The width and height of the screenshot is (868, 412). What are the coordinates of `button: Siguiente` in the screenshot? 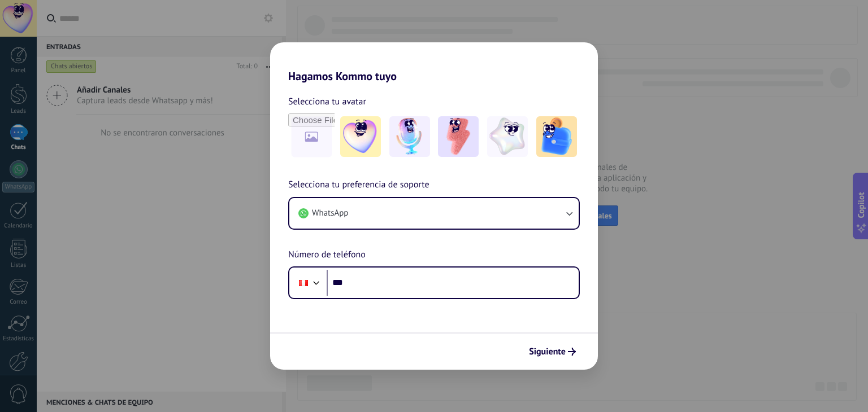 It's located at (552, 352).